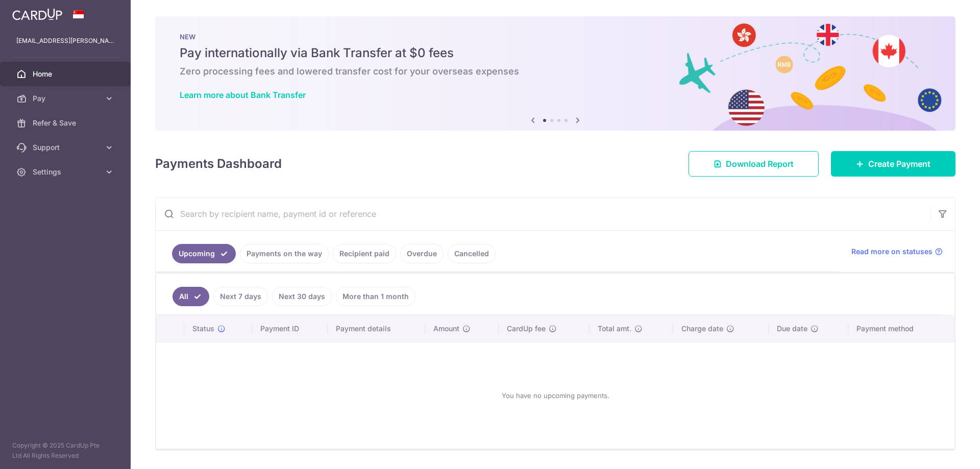 The image size is (980, 469). I want to click on span: Download Report, so click(759, 164).